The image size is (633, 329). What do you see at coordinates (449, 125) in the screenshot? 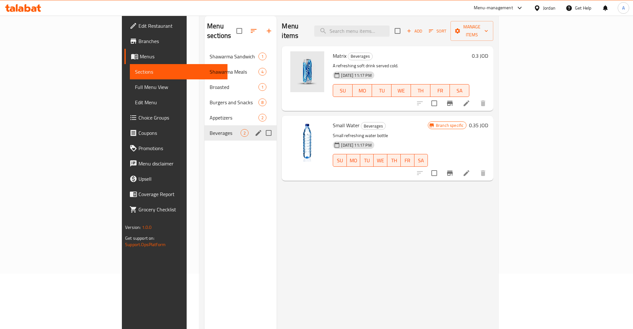
I see `span: Branch specific` at bounding box center [449, 125].